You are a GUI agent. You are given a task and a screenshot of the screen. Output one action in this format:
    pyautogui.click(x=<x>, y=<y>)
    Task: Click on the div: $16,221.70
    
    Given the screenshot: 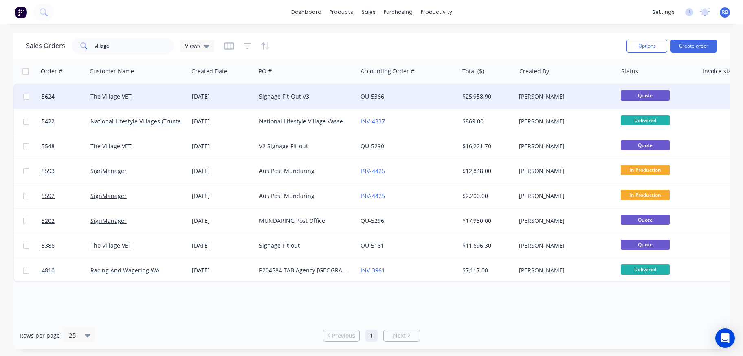 What is the action you would take?
    pyautogui.click(x=486, y=146)
    